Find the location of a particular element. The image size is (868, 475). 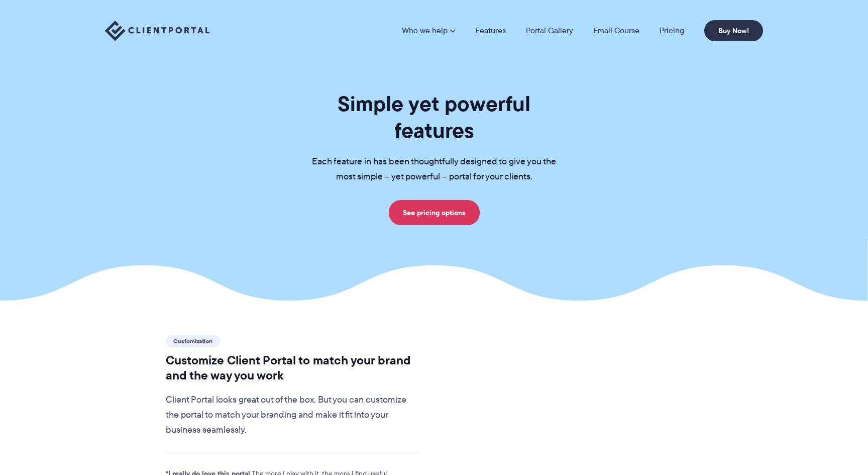

a: Portal Gallery is located at coordinates (550, 30).